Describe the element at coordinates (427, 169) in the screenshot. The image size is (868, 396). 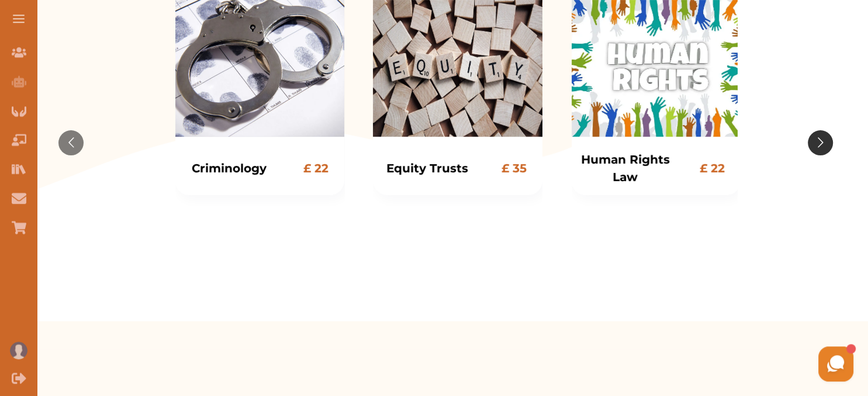
I see `p: Equity Trusts` at that location.